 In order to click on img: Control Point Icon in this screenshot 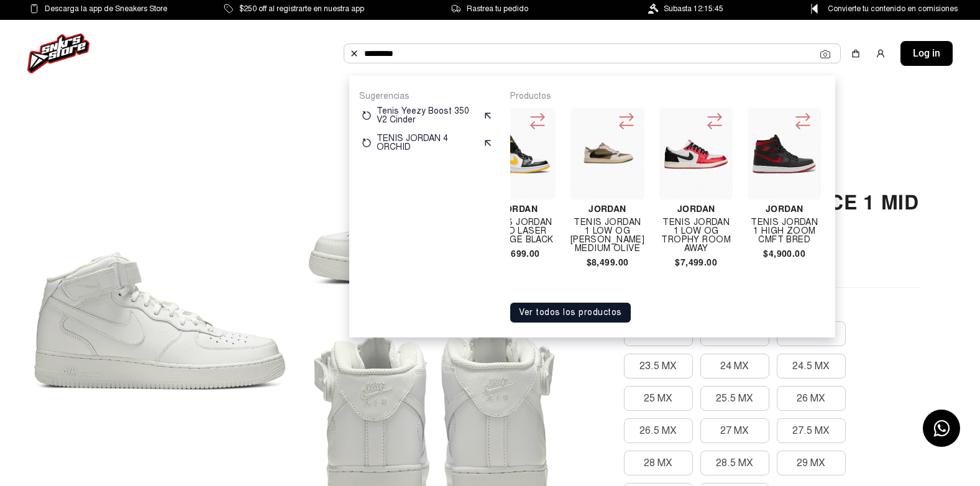, I will do `click(814, 9)`.